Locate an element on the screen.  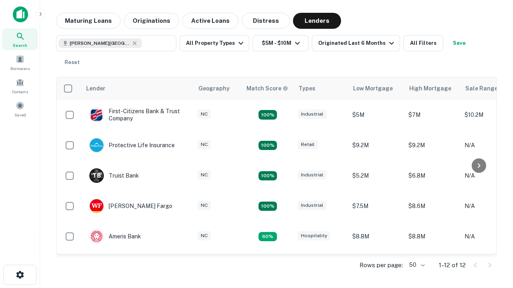
td: $5.2M is located at coordinates (376, 176).